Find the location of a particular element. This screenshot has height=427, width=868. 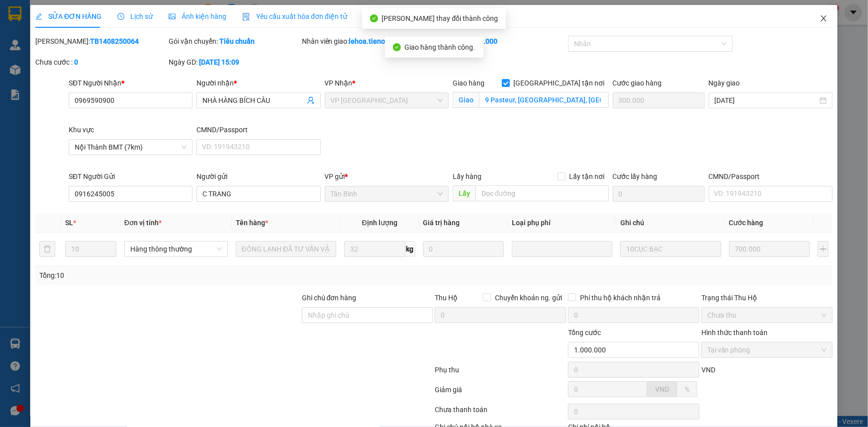

label: Hình thức thanh toán is located at coordinates (734, 333).